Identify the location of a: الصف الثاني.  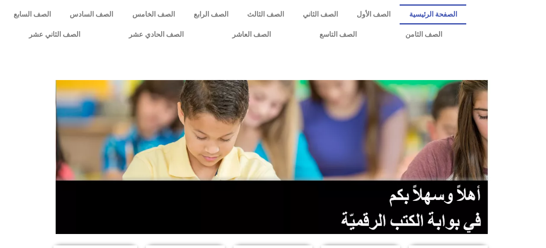
(320, 14).